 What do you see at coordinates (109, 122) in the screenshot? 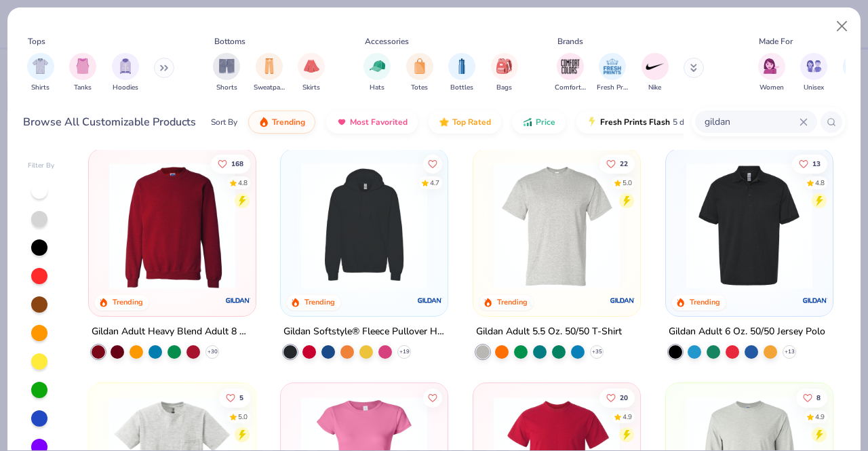
I see `div: Browse All Customizable Products` at bounding box center [109, 122].